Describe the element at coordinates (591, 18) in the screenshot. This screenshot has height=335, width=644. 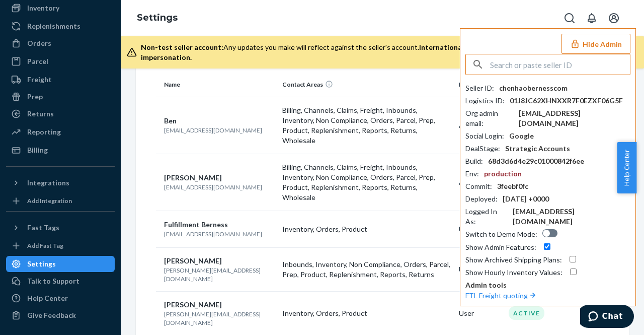
I see `button: Open notifications` at that location.